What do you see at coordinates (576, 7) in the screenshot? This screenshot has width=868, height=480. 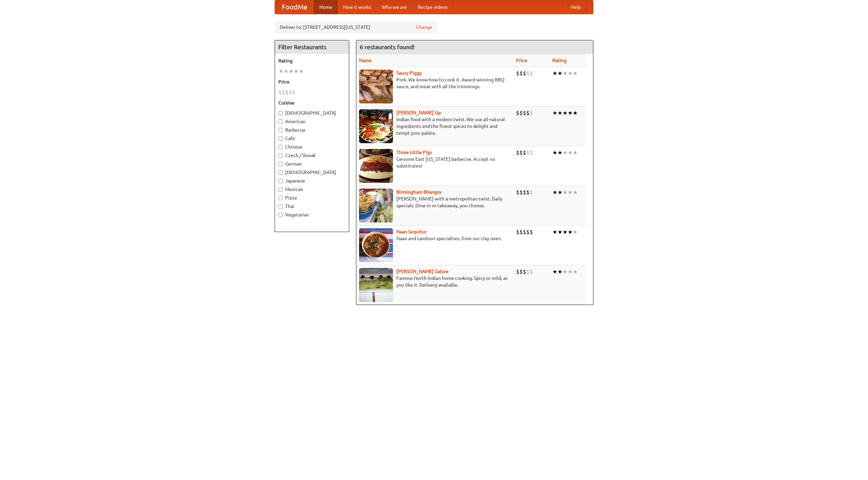 I see `a: Help` at bounding box center [576, 7].